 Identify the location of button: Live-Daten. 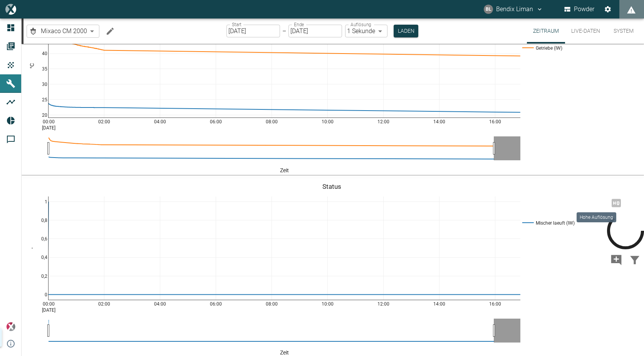
(585, 31).